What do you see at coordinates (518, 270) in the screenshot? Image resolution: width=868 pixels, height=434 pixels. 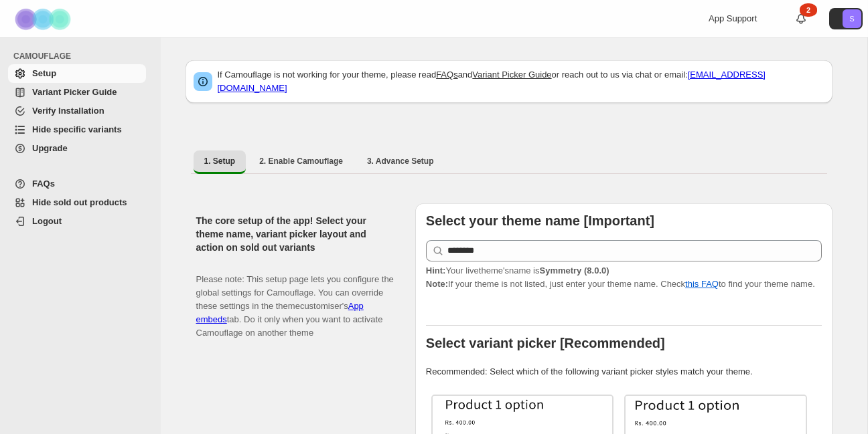 I see `span: Your live theme's name is` at bounding box center [518, 270].